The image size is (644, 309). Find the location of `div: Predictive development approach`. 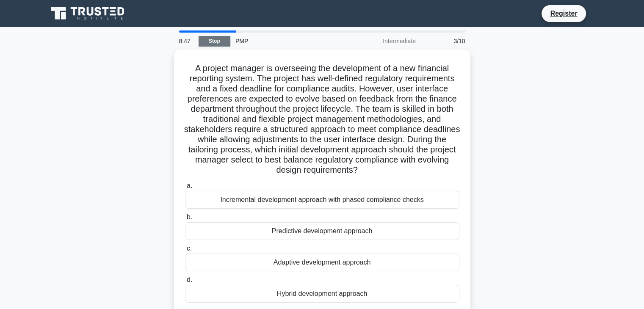

div: Predictive development approach is located at coordinates (322, 231).